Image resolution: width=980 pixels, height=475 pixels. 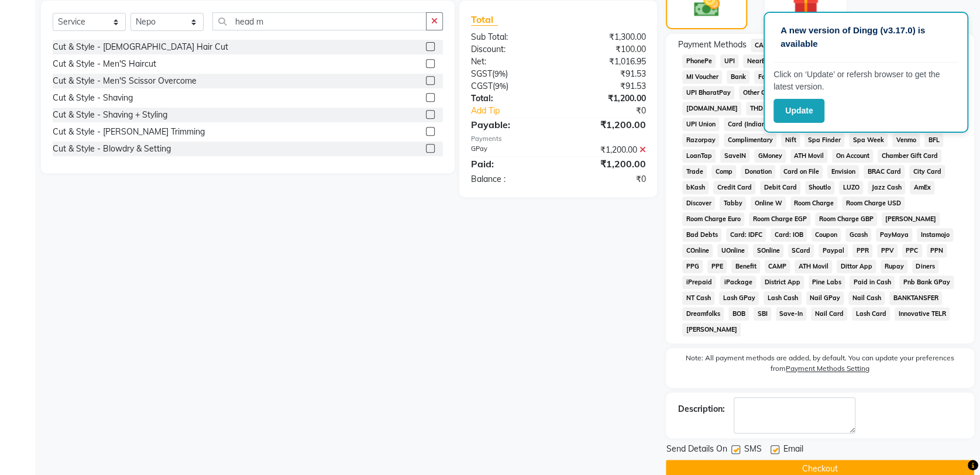 I want to click on span: PPG, so click(x=692, y=266).